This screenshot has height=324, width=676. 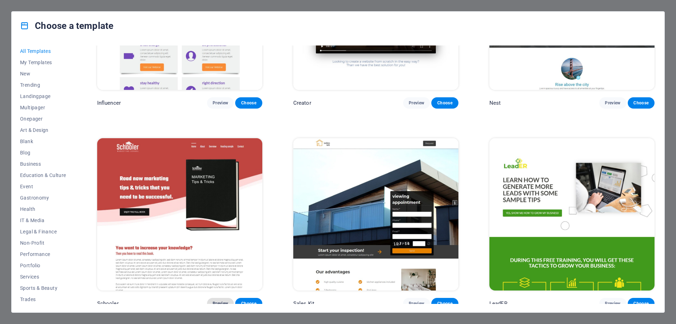 What do you see at coordinates (43, 74) in the screenshot?
I see `span: New` at bounding box center [43, 74].